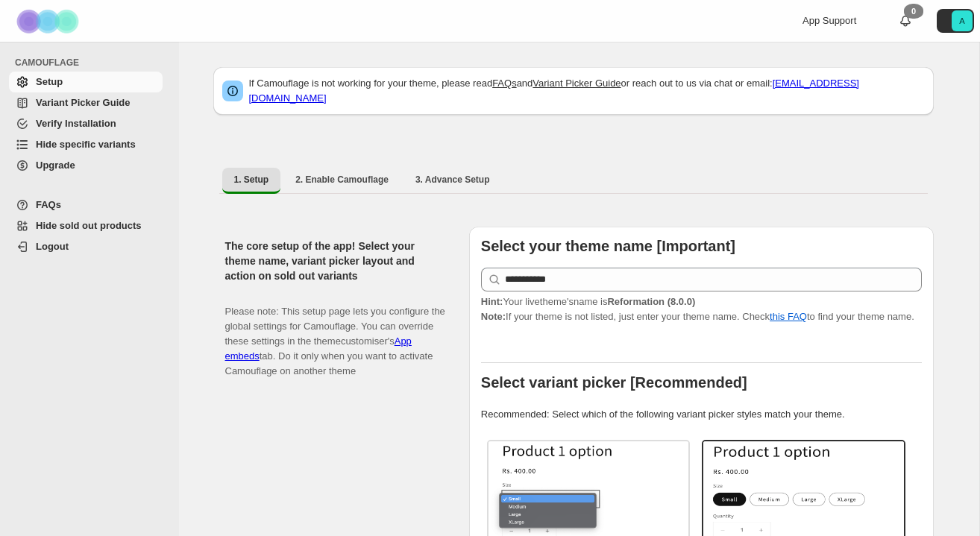  Describe the element at coordinates (92, 63) in the screenshot. I see `span: CAMOUFLAGE` at that location.